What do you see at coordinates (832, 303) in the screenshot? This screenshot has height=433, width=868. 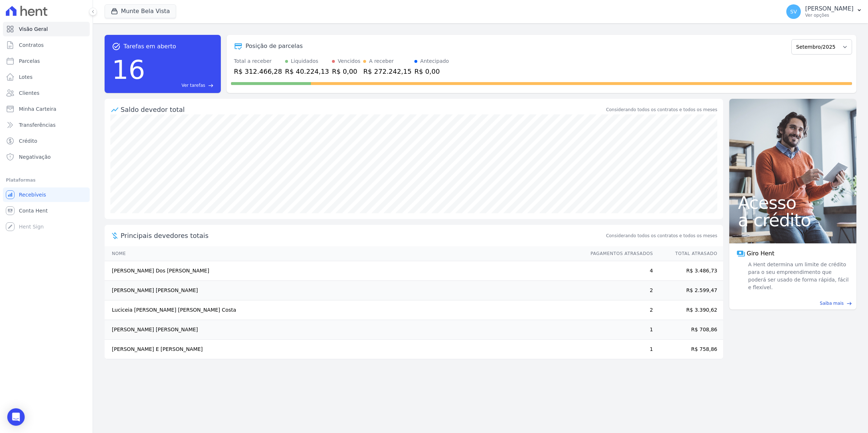 I see `span: Saiba mais` at bounding box center [832, 303].